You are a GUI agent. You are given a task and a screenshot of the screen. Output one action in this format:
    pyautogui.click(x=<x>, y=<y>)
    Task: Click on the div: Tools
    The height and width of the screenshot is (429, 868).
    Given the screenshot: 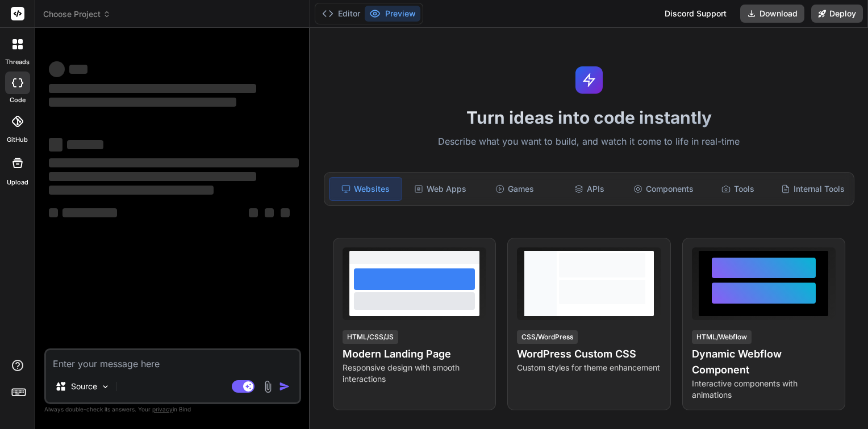 What is the action you would take?
    pyautogui.click(x=738, y=189)
    